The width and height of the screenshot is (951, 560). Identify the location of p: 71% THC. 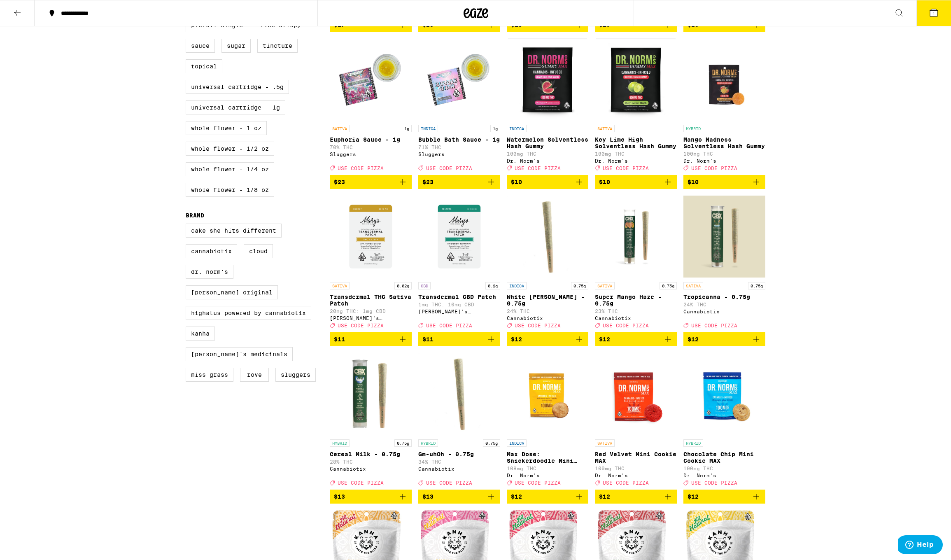
(459, 147).